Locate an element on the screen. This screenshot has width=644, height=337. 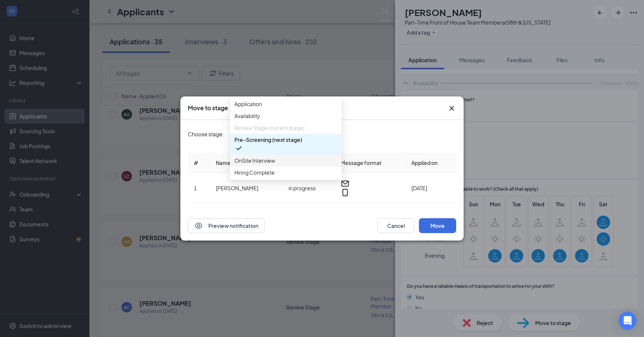
th: Name is located at coordinates (246, 163).